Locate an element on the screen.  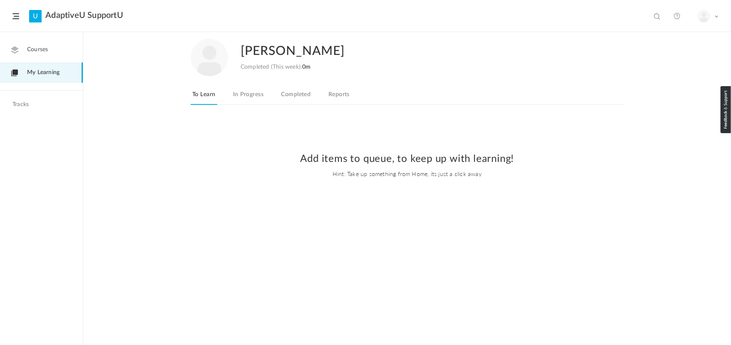
a: In Progress is located at coordinates (248, 97).